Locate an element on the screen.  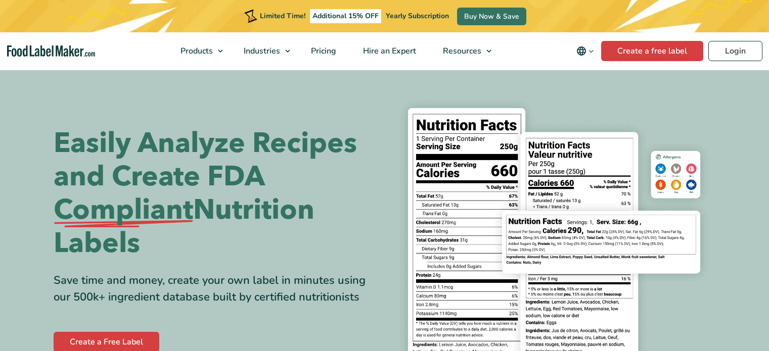
a: Login is located at coordinates (735, 51).